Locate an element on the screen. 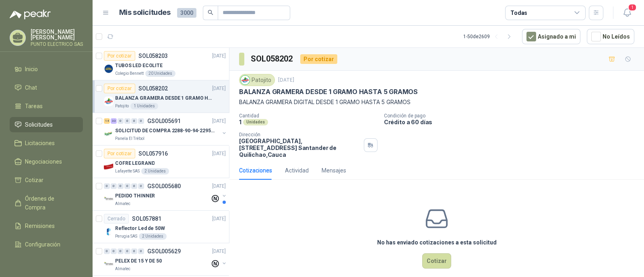  a: Manuales y ayuda is located at coordinates (46, 263).